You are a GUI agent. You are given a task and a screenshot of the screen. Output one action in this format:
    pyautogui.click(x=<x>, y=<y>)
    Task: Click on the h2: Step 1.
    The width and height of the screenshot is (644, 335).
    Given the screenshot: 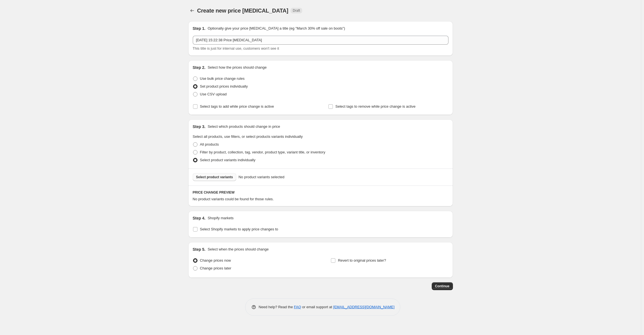 What is the action you would take?
    pyautogui.click(x=199, y=29)
    